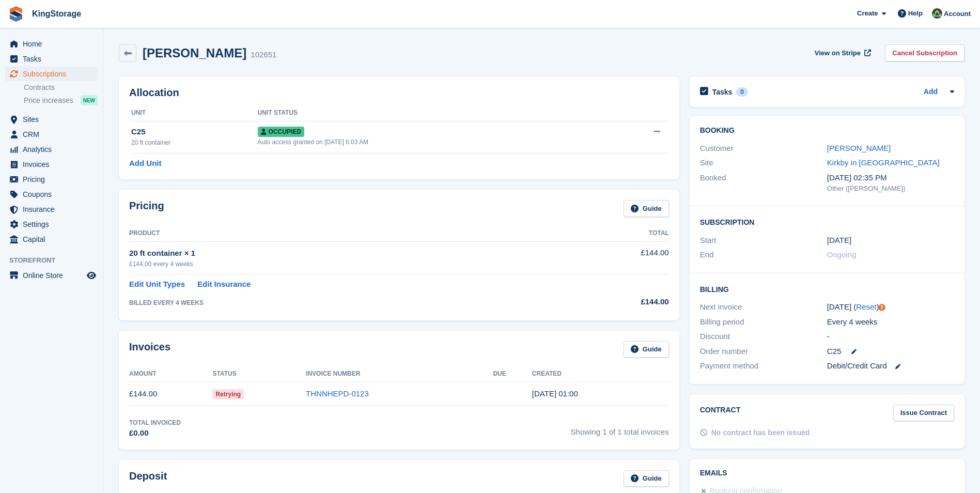 The height and width of the screenshot is (493, 980). I want to click on a: Price increases NEW, so click(60, 101).